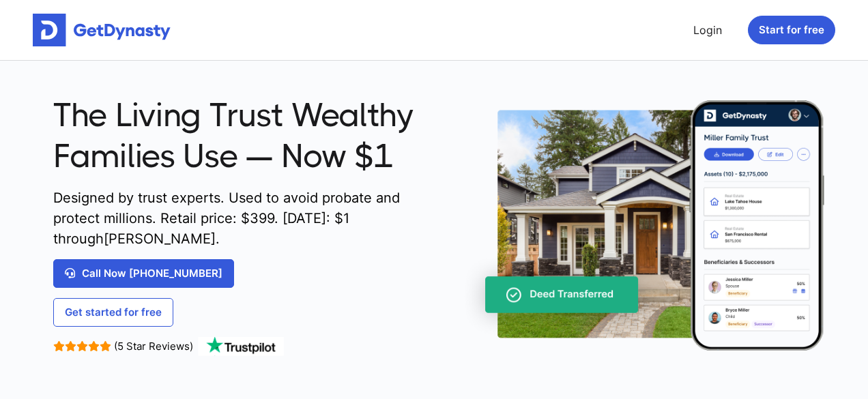  I want to click on img: TrustPilot Logo, so click(241, 347).